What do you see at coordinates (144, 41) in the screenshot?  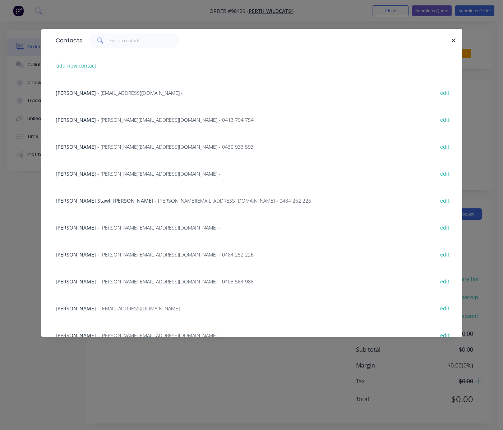 I see `input: Search contacts...` at bounding box center [144, 41].